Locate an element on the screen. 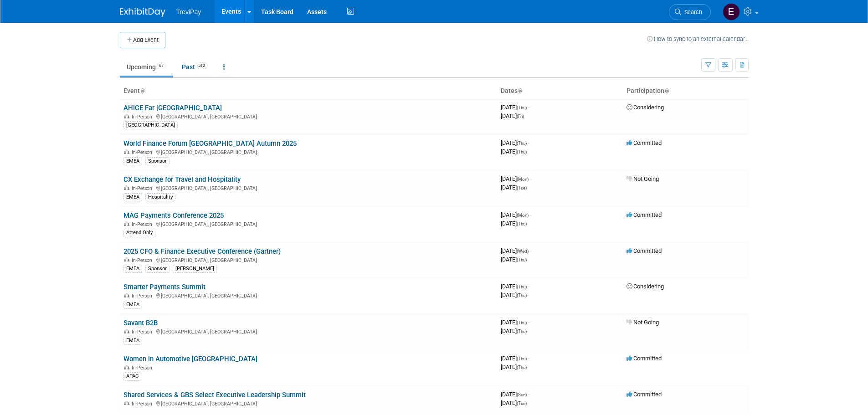  div: Hospitality is located at coordinates (160, 197).